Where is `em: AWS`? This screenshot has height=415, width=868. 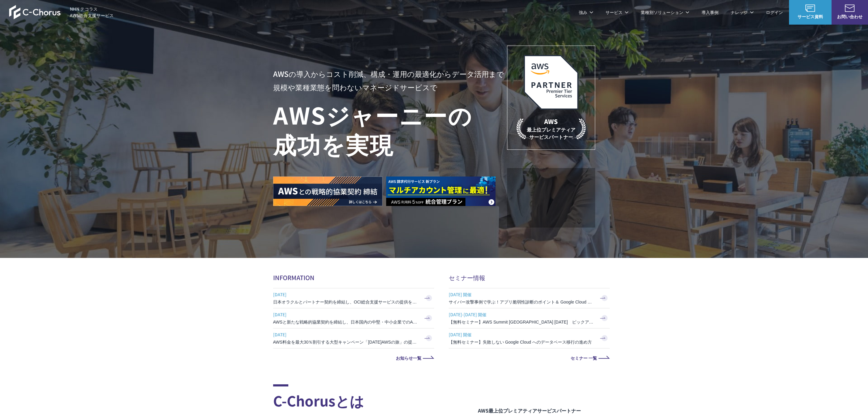 em: AWS is located at coordinates (551, 121).